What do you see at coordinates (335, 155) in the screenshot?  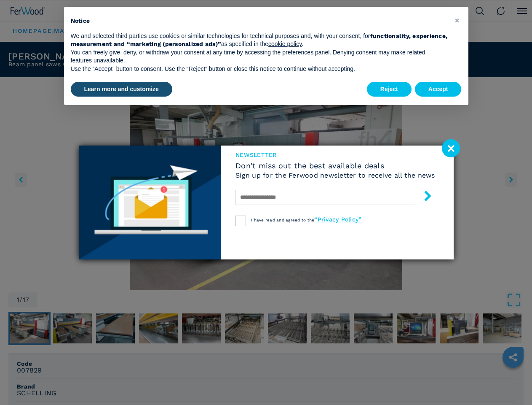 I see `span: newsletter` at bounding box center [335, 155].